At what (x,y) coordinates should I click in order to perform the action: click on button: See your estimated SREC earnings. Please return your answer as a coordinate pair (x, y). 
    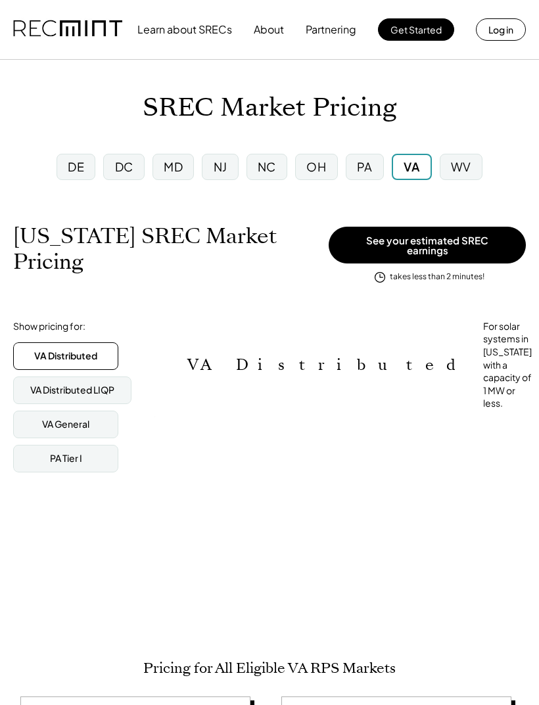
    Looking at the image, I should click on (427, 245).